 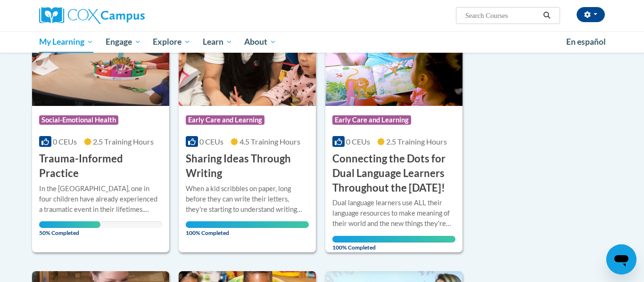 What do you see at coordinates (70, 229) in the screenshot?
I see `span: 50% Completed` at bounding box center [70, 229].